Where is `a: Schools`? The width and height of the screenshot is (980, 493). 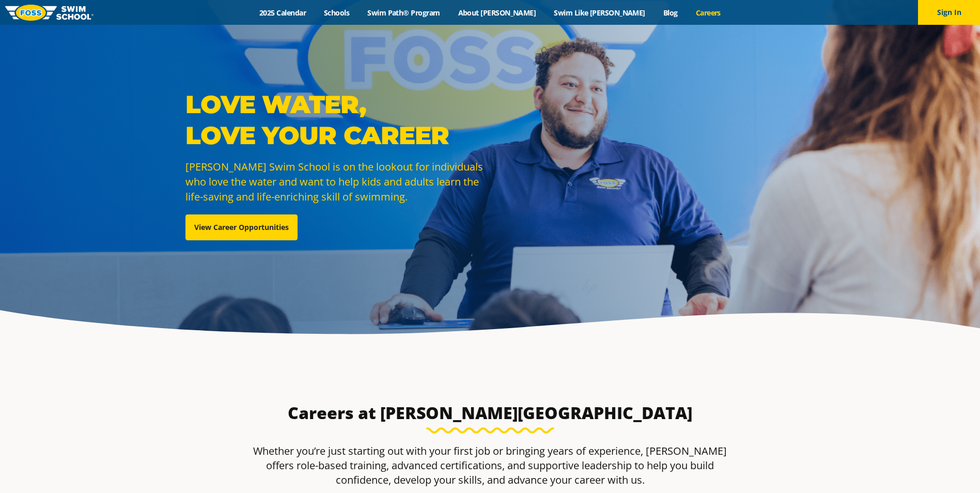
a: Schools is located at coordinates (337, 12).